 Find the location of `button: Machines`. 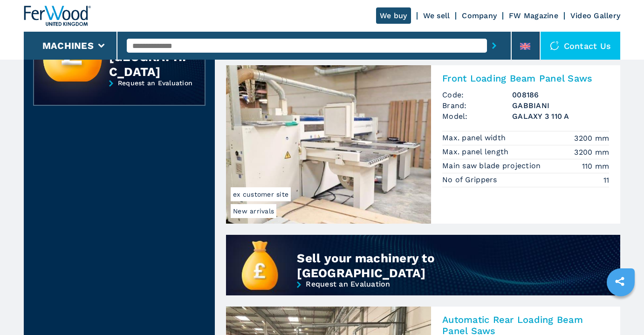

button: Machines is located at coordinates (68, 46).